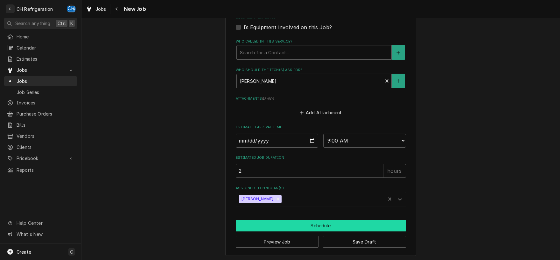 The width and height of the screenshot is (560, 260). What do you see at coordinates (45, 92) in the screenshot?
I see `span: Job Series` at bounding box center [45, 92].